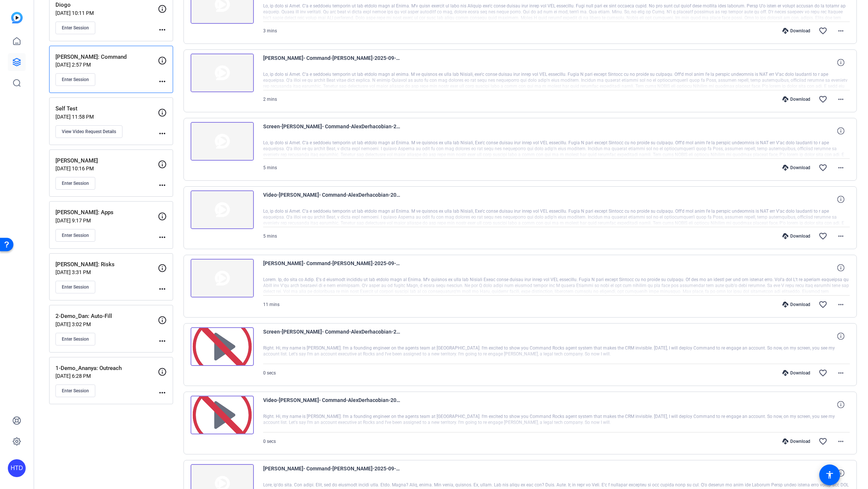  Describe the element at coordinates (106, 316) in the screenshot. I see `p: 2-Demo_Dan: Auto-Fill` at that location.